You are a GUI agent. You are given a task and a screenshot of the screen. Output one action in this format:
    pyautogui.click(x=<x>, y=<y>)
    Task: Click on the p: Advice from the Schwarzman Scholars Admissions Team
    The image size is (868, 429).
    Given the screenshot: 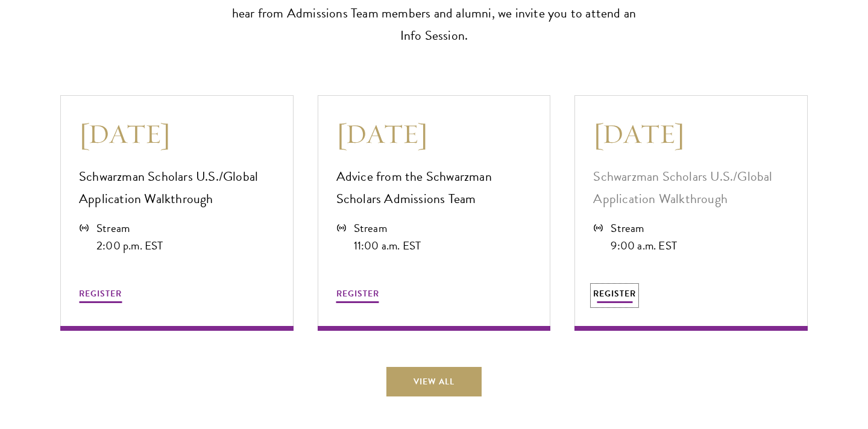 What is the action you would take?
    pyautogui.click(x=434, y=188)
    